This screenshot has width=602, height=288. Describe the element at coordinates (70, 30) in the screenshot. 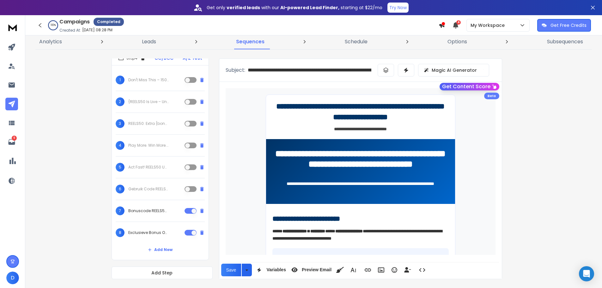

I see `p: Created At:` at that location.